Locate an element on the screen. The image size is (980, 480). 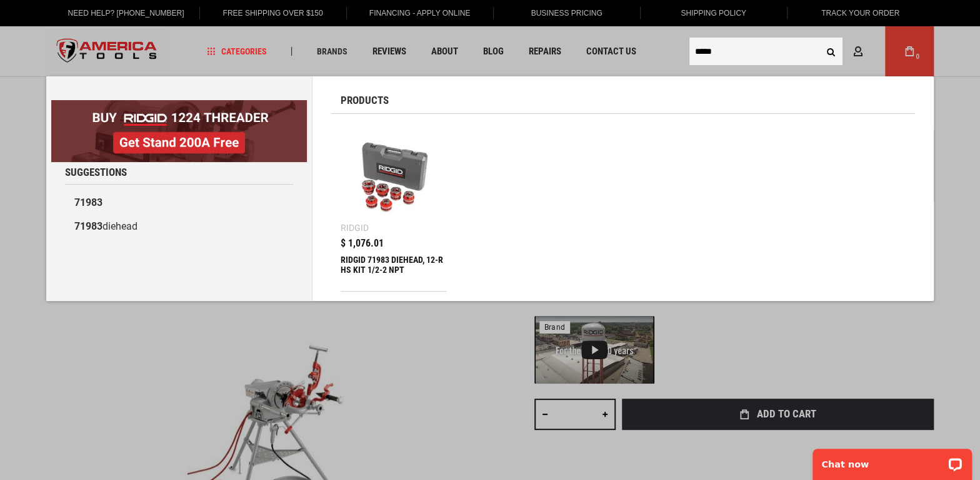
div: RIDGID 71983 DIEHEAD, 12-R HS KIT 1/2-2 NPT is located at coordinates (393, 270).